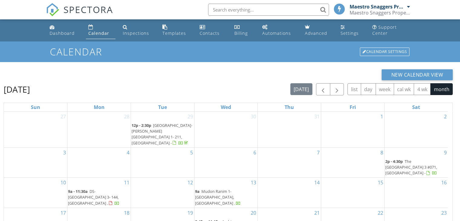 This screenshot has width=460, height=221. I want to click on td: Go to August 16, 2025, so click(417, 193).